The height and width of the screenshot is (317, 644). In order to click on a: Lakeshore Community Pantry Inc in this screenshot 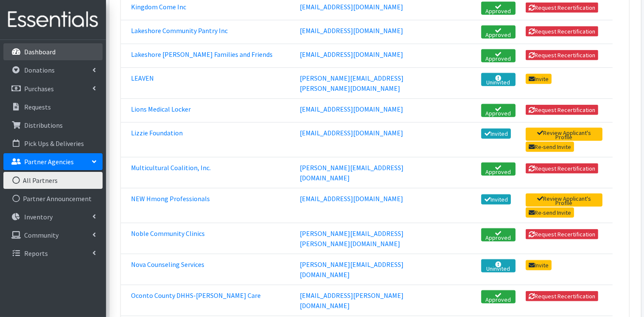, I will do `click(180, 30)`.